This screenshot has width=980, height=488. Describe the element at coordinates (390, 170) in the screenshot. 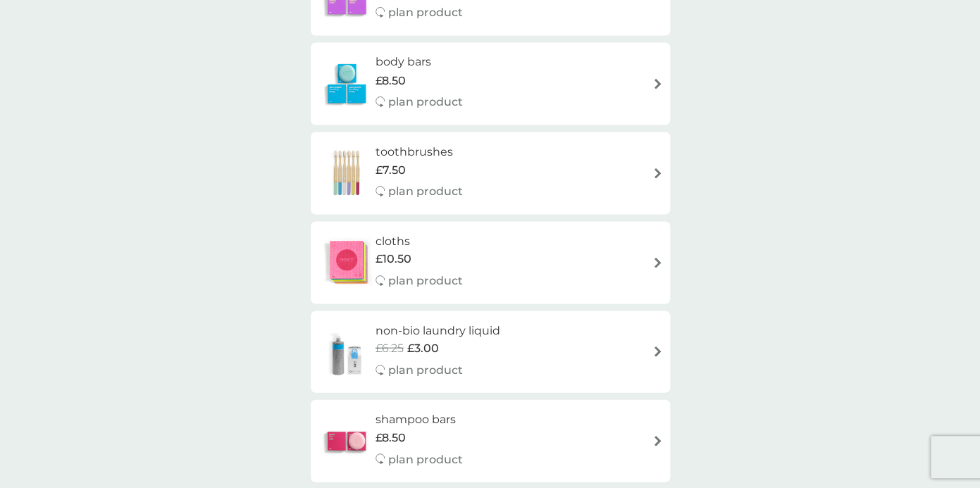

I see `span: £7.50` at that location.